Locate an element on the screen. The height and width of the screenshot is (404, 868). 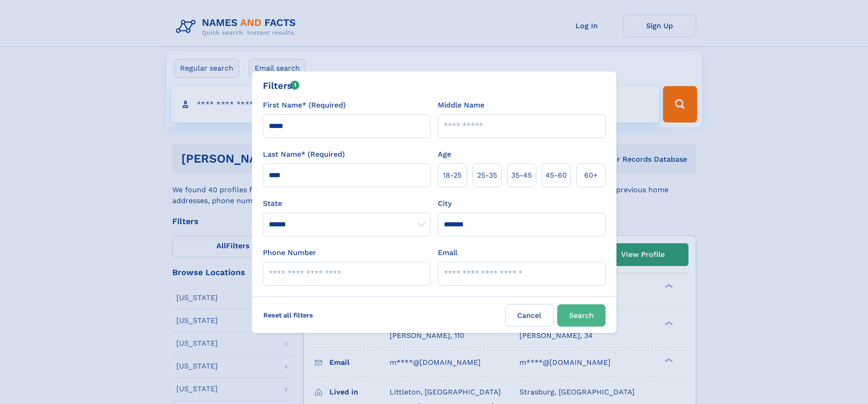
div: Filters is located at coordinates (281, 86).